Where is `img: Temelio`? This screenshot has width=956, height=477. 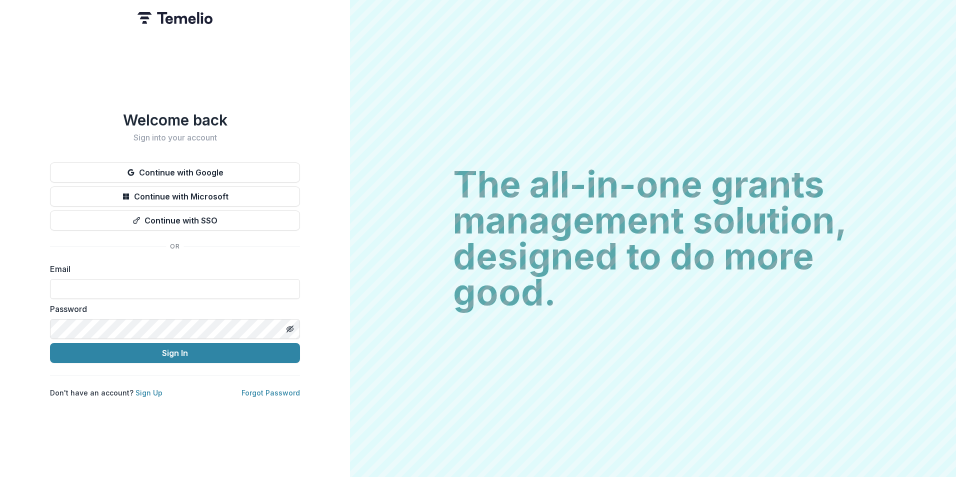
img: Temelio is located at coordinates (175, 18).